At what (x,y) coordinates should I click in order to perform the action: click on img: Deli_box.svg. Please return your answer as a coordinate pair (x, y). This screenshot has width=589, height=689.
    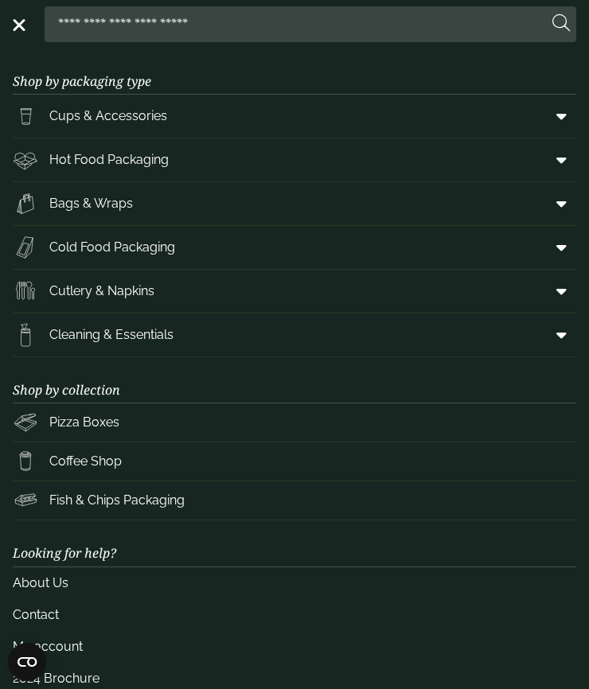
    Looking at the image, I should click on (25, 160).